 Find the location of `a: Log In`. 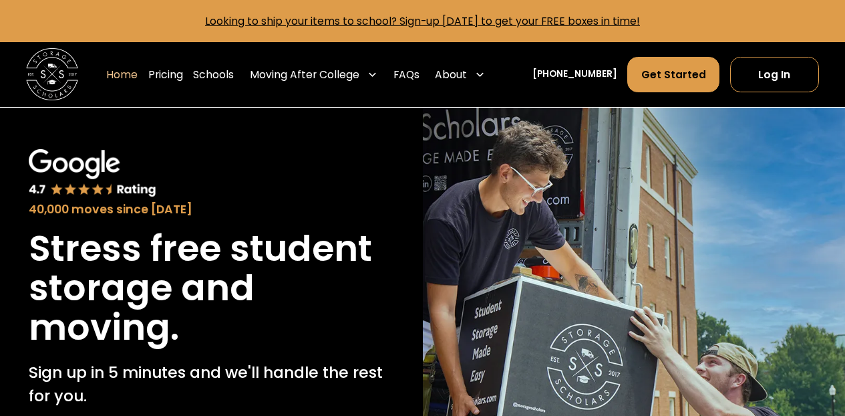

a: Log In is located at coordinates (774, 74).